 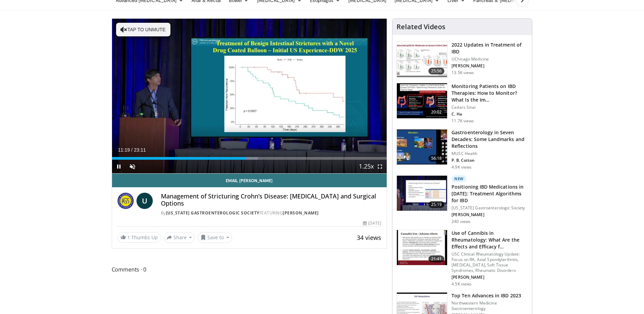 What do you see at coordinates (143, 29) in the screenshot?
I see `button: Tap to unmute` at bounding box center [143, 29].